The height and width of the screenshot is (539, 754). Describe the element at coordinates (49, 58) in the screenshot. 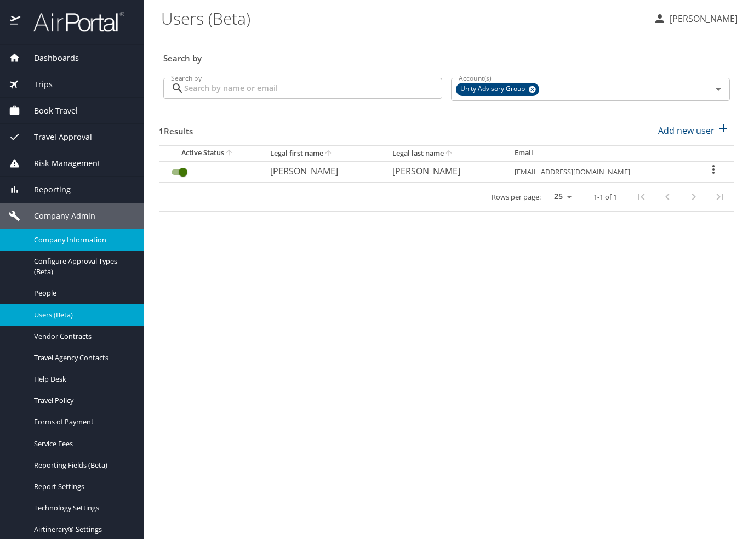

I see `span: Dashboards` at that location.